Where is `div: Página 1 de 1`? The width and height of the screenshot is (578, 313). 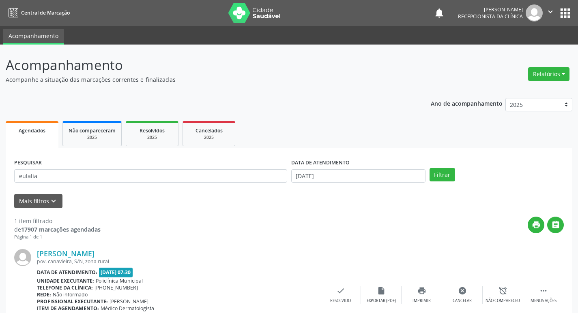
div: Página 1 de 1 is located at coordinates (57, 237).